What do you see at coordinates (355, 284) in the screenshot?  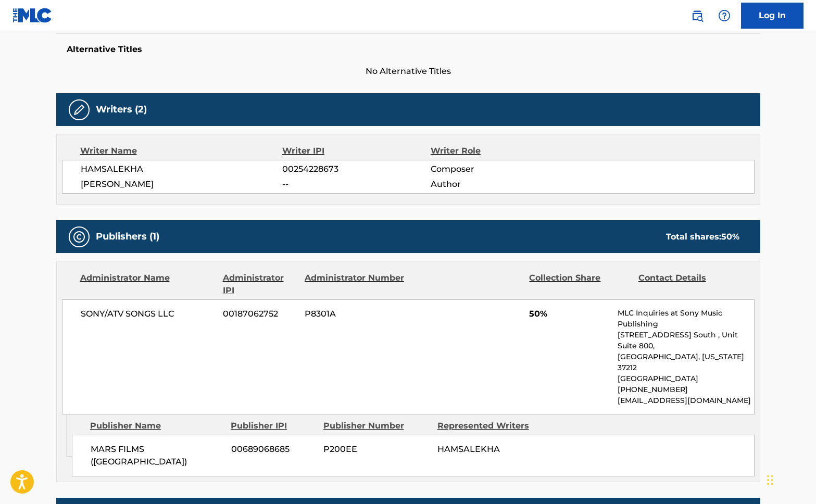 I see `div: Administrator Number` at bounding box center [355, 284].